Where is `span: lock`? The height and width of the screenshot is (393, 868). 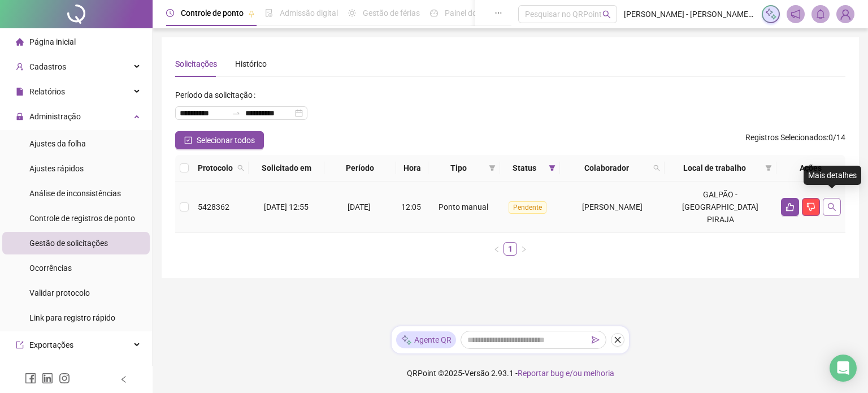 span: lock is located at coordinates (20, 117).